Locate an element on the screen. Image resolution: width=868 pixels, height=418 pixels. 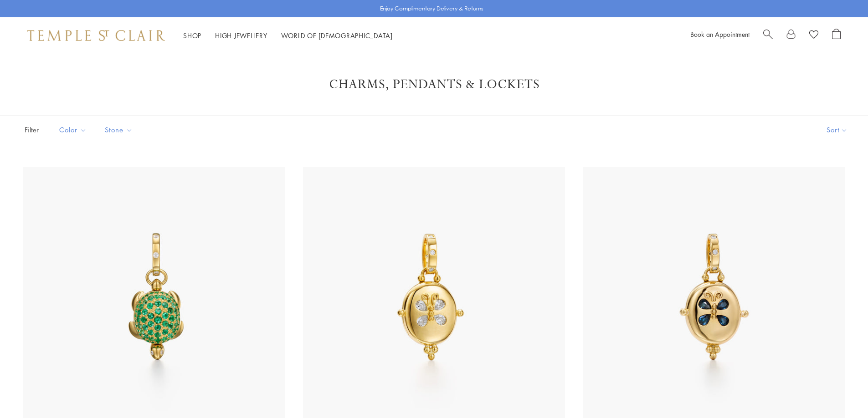
button: Stone is located at coordinates (118, 130).